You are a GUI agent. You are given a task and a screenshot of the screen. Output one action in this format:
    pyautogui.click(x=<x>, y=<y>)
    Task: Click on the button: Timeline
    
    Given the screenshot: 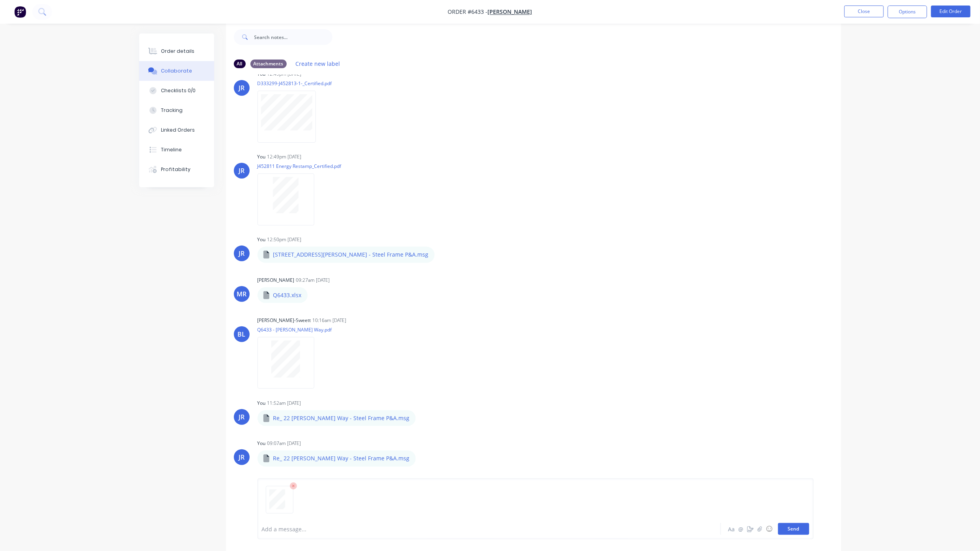 What is the action you would take?
    pyautogui.click(x=177, y=150)
    